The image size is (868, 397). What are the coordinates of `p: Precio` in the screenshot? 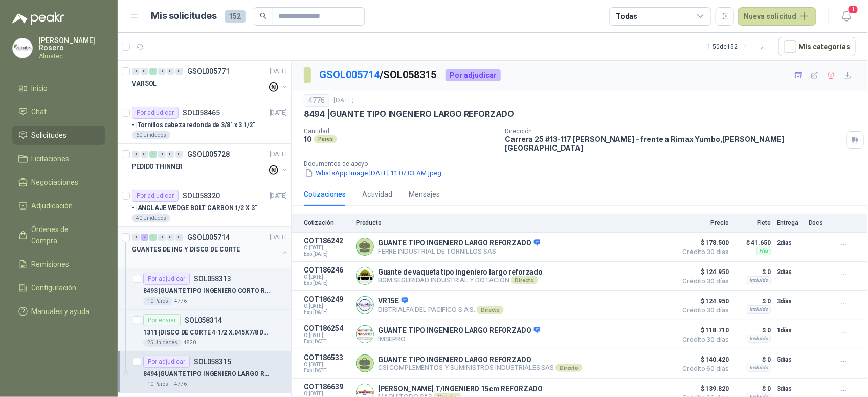 It's located at (703, 223).